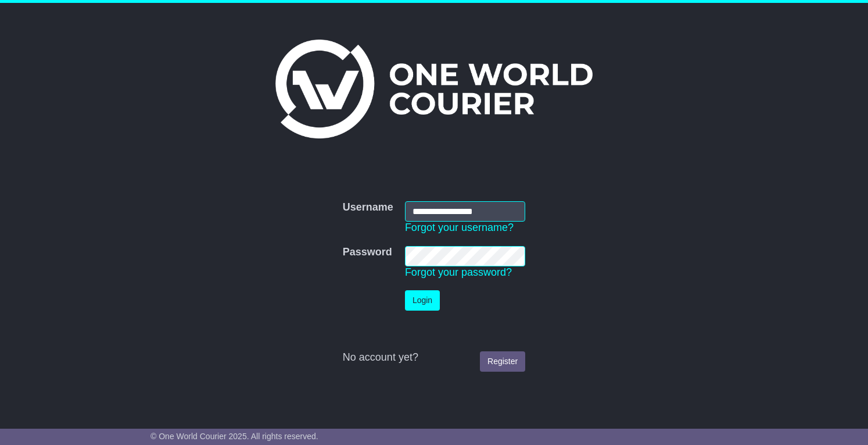  I want to click on label: Username, so click(368, 208).